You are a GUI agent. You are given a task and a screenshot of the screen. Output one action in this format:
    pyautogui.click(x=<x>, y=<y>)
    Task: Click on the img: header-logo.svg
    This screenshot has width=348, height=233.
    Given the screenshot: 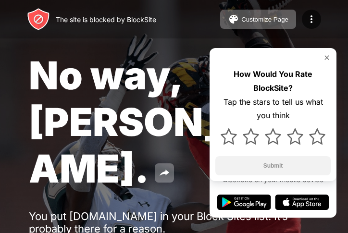 What is the action you would take?
    pyautogui.click(x=38, y=19)
    